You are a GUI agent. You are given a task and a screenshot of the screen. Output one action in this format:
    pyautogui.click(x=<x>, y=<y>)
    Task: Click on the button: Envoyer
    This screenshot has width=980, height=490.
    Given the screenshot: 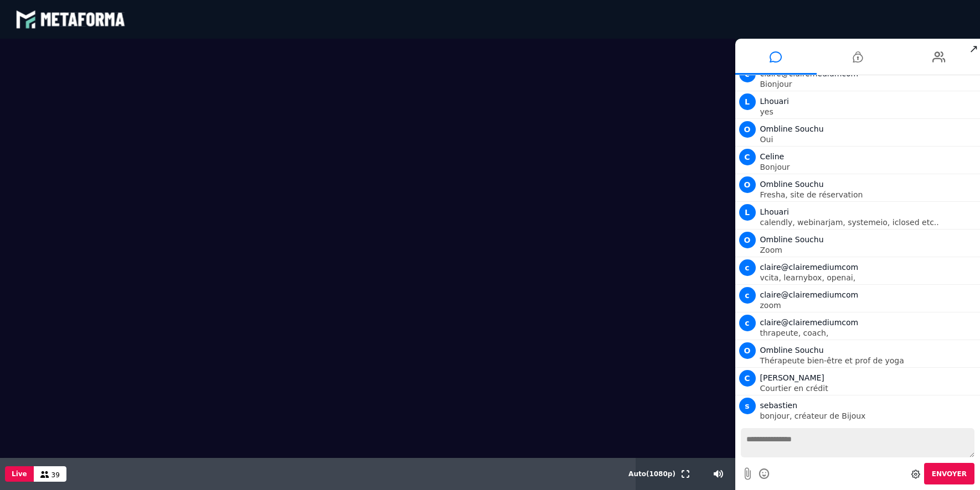 What is the action you would take?
    pyautogui.click(x=949, y=474)
    